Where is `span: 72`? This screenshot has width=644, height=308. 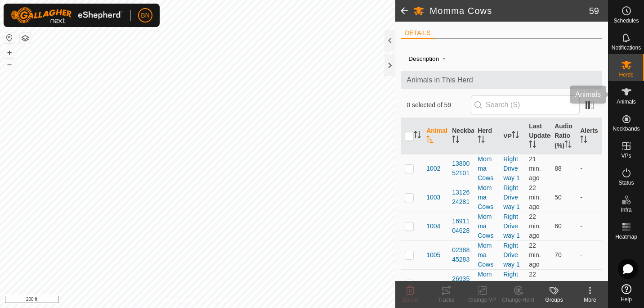
span: 72 is located at coordinates (558, 283).